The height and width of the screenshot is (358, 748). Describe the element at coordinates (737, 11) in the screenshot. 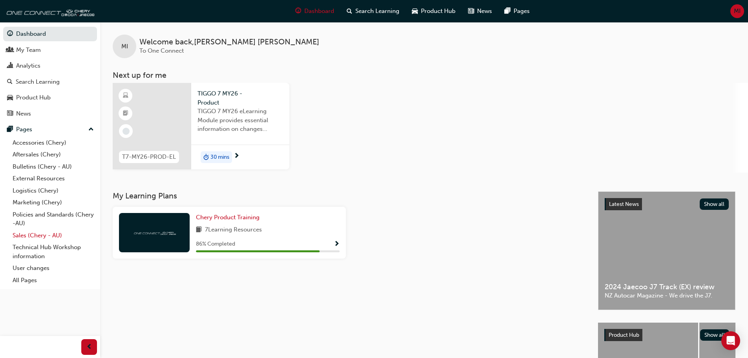

I see `button: MI` at that location.